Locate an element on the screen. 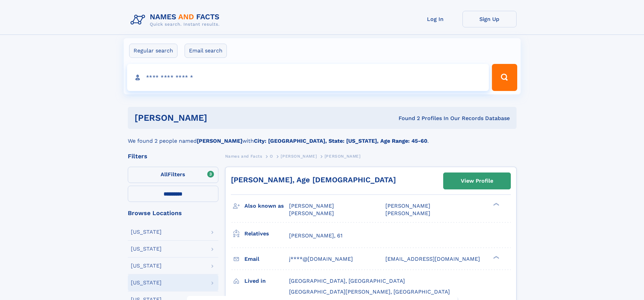 The height and width of the screenshot is (300, 644). label: Filters is located at coordinates (173, 175).